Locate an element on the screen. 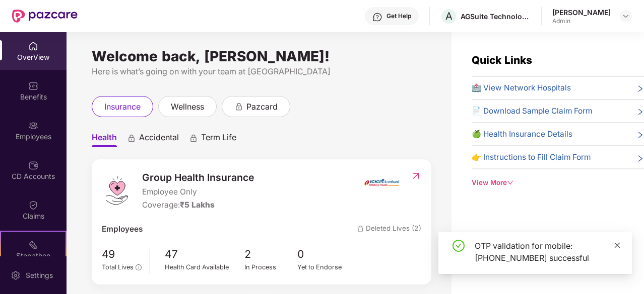 This screenshot has height=294, width=644. span: insurance is located at coordinates (122, 107).